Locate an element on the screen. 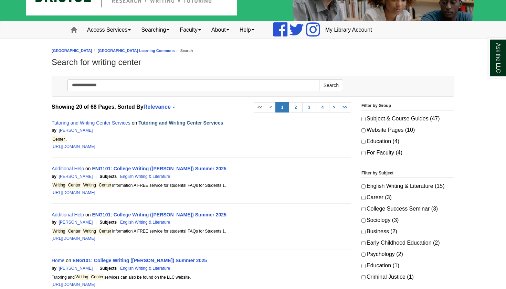 This screenshot has width=506, height=289. label: English Writing & Literature (15) is located at coordinates (408, 186).